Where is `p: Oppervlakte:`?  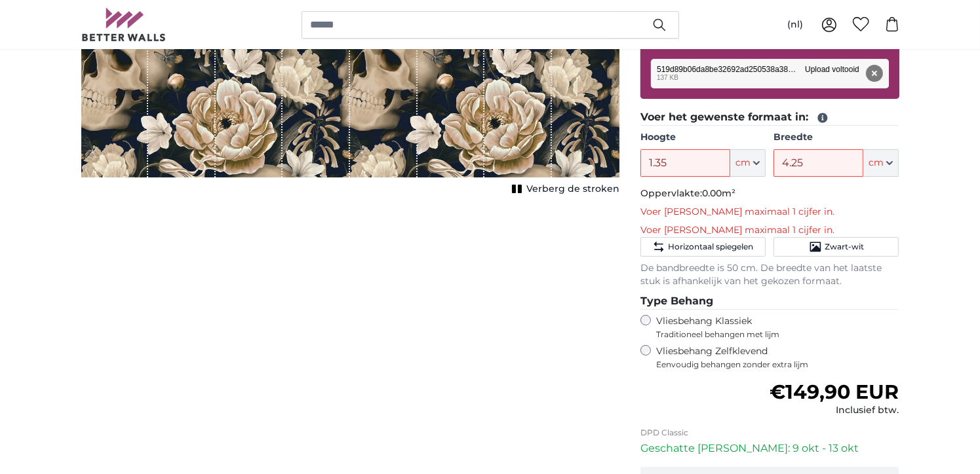 p: Oppervlakte: is located at coordinates (769, 194).